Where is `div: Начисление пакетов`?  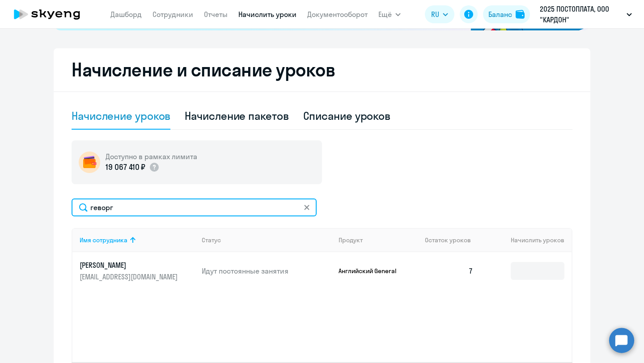 div: Начисление пакетов is located at coordinates (237, 115).